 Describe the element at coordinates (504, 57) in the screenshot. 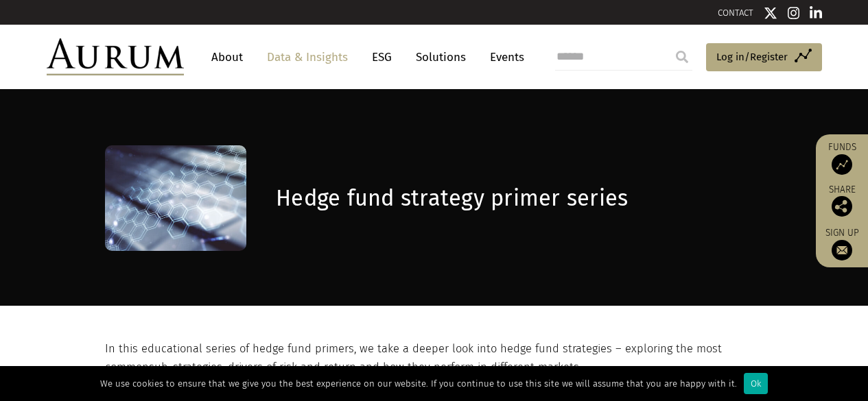

I see `a: Events` at that location.